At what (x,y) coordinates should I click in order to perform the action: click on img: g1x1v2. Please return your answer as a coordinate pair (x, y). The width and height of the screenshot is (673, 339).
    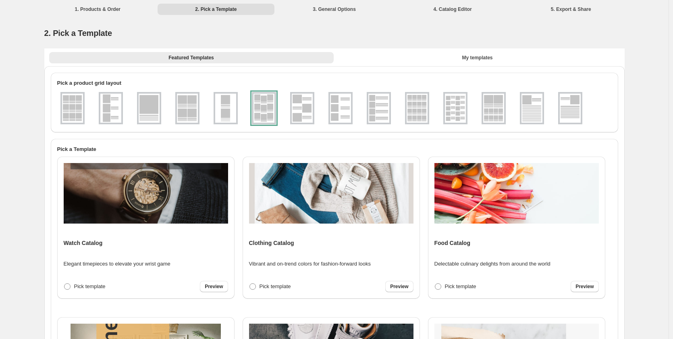
    Looking at the image, I should click on (532, 108).